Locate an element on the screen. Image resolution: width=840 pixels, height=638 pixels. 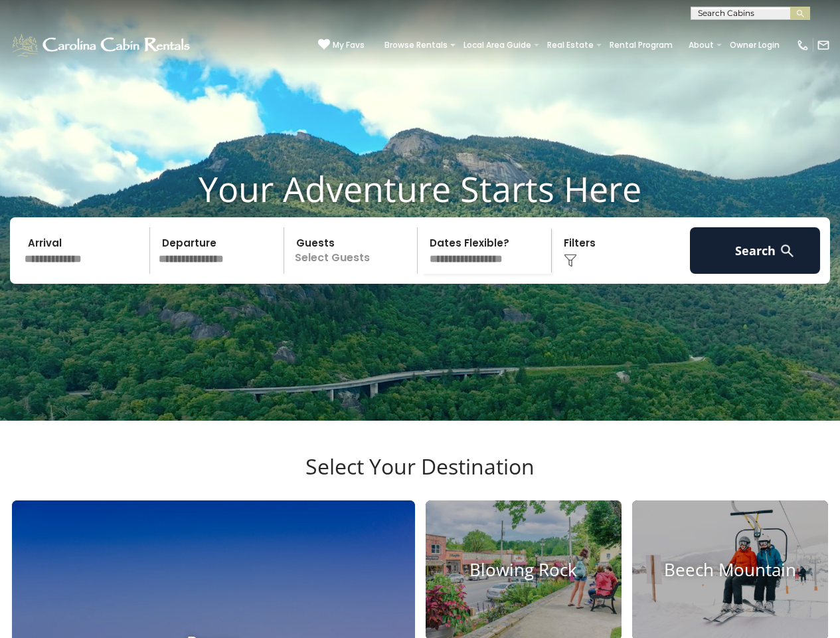
img: phone-regular-white.png is located at coordinates (803, 45).